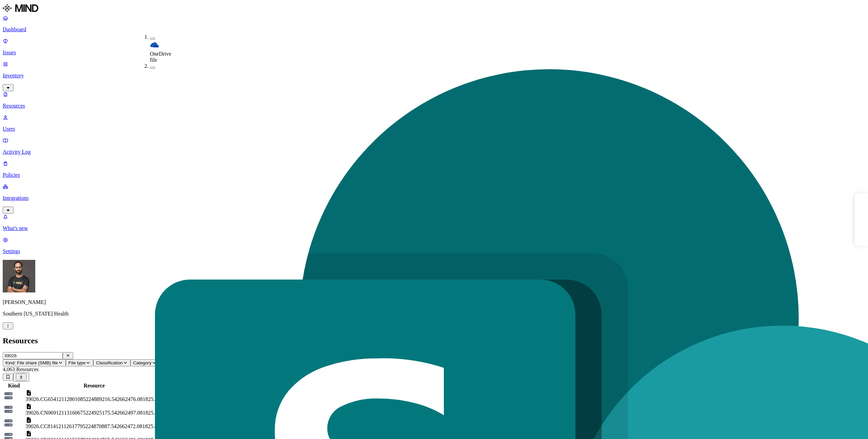  Describe the element at coordinates (94, 386) in the screenshot. I see `div: Resource` at that location.